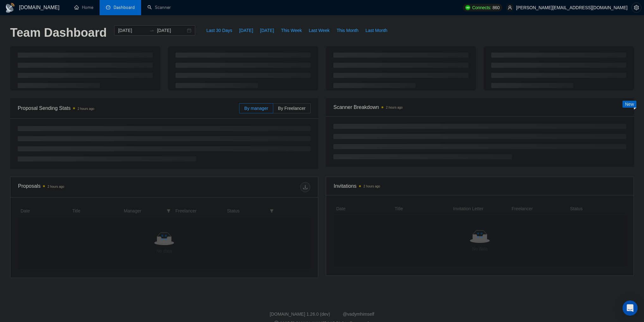 This screenshot has height=322, width=644. I want to click on div: Proposals, so click(91, 187).